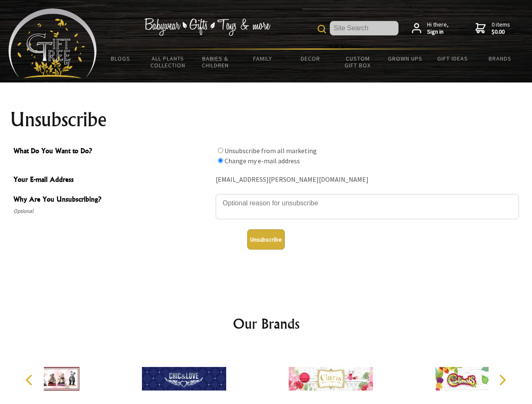 The width and height of the screenshot is (532, 404). What do you see at coordinates (31, 380) in the screenshot?
I see `button: Previous` at bounding box center [31, 380].